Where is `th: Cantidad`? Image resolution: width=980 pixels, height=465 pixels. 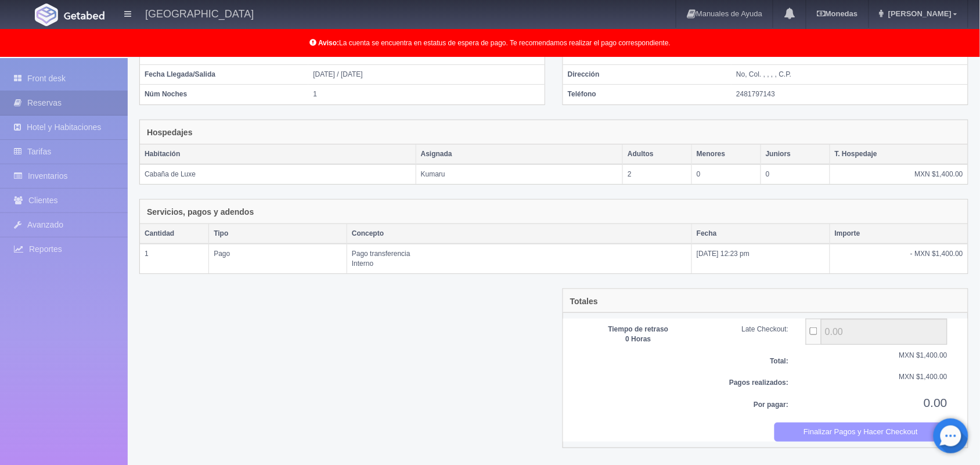
th: Cantidad is located at coordinates (174, 233).